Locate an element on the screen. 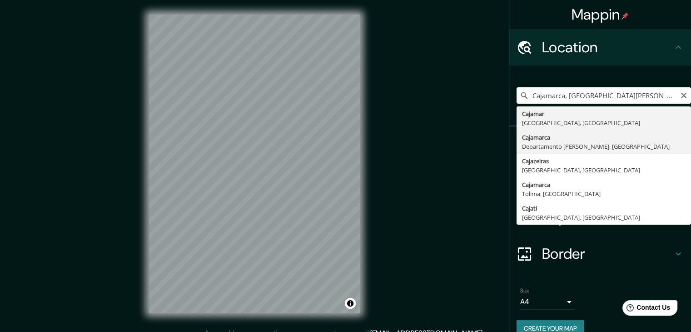  button: Clear is located at coordinates (683, 94).